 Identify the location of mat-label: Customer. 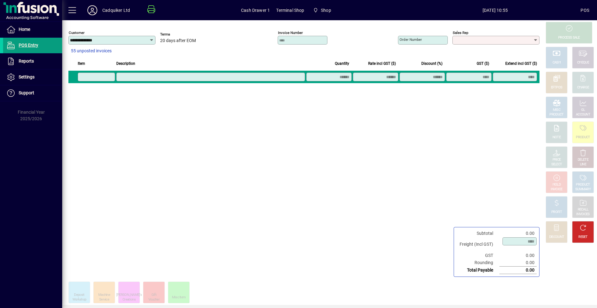
(77, 33).